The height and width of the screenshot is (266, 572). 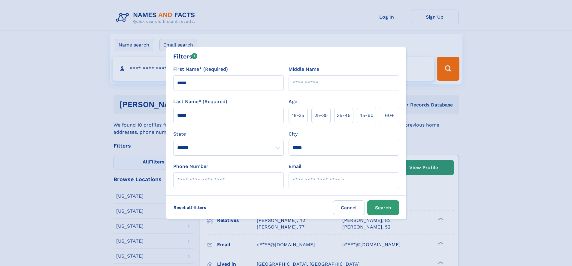 I want to click on label: First Name* (Required), so click(x=201, y=69).